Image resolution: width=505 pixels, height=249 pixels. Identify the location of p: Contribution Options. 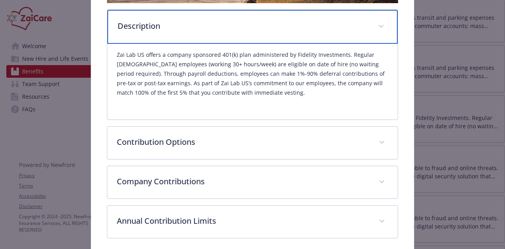
(243, 142).